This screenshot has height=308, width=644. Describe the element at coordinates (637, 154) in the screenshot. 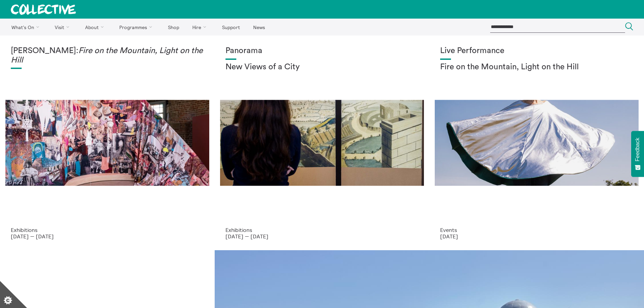

I see `button: Feedback - Show survey` at that location.